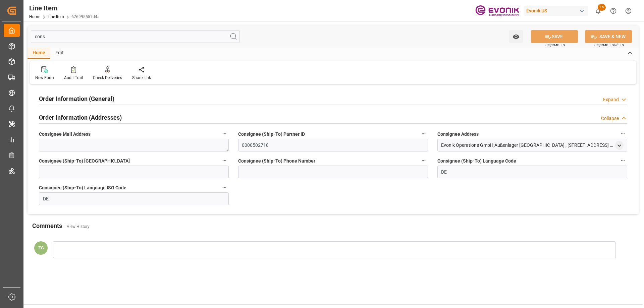 This screenshot has width=644, height=308. I want to click on span: Ctrl/CMD + S, so click(555, 45).